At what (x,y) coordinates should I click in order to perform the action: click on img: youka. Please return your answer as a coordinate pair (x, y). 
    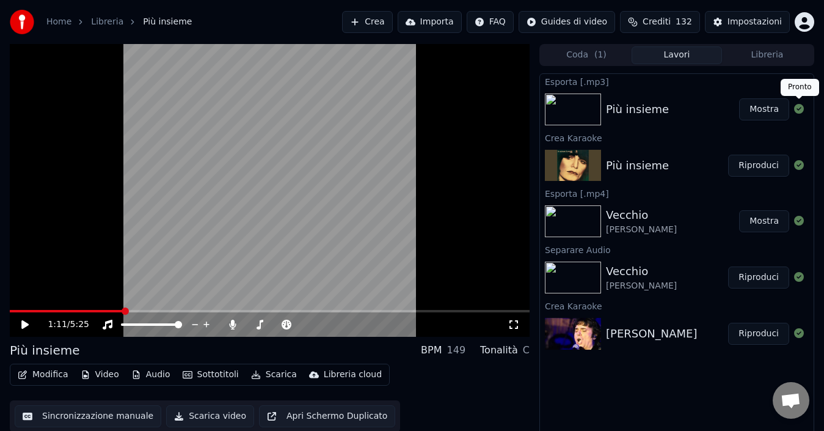
    Looking at the image, I should click on (22, 22).